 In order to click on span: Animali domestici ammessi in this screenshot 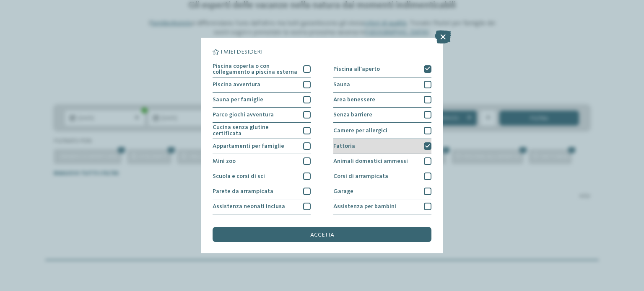, I will do `click(370, 162)`.